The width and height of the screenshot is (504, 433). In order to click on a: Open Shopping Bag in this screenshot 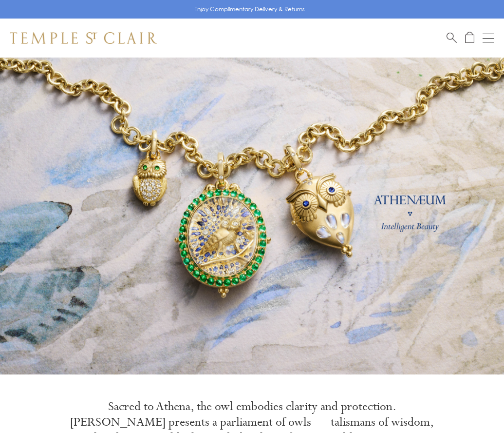, I will do `click(470, 37)`.